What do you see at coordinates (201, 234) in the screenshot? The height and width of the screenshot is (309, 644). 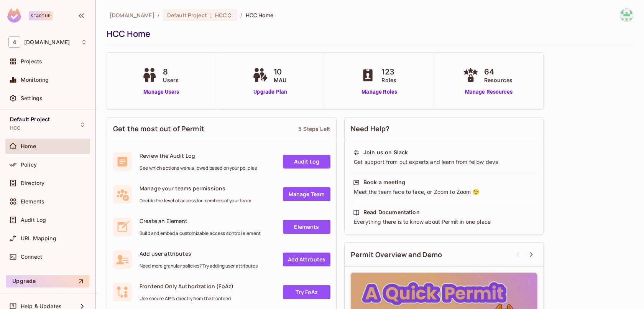 I see `span: Build and embed a customizable access control element` at bounding box center [201, 234].